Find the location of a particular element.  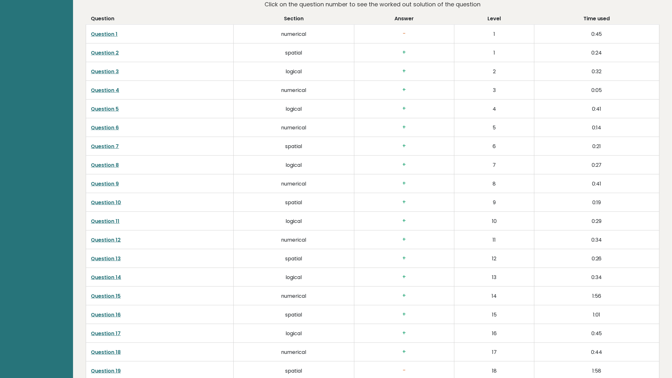

a: Question 18 is located at coordinates (106, 352).